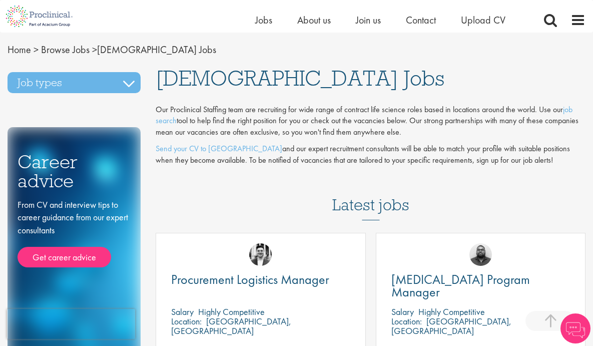  Describe the element at coordinates (481, 254) in the screenshot. I see `a: Ashley Bennett` at that location.